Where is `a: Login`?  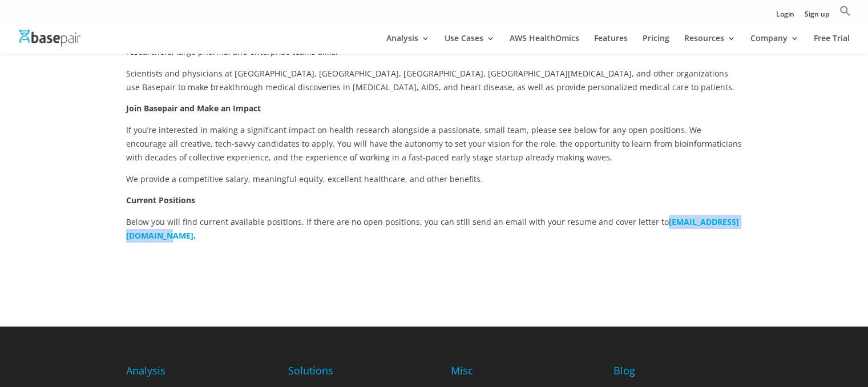 a: Login is located at coordinates (785, 16).